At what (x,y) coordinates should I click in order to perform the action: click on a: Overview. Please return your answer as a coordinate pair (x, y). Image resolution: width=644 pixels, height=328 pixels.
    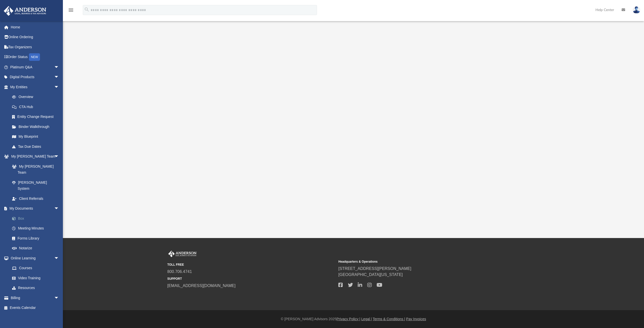
    Looking at the image, I should click on (37, 97).